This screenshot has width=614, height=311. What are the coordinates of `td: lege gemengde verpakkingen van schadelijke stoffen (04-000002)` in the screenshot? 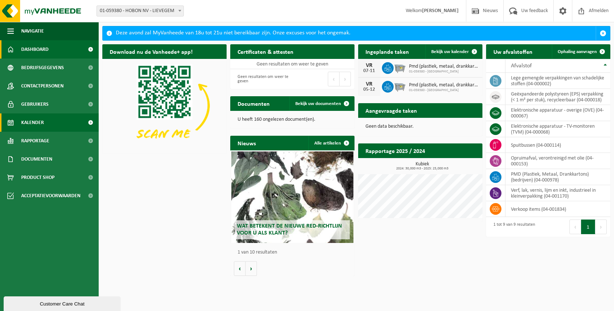 It's located at (558, 81).